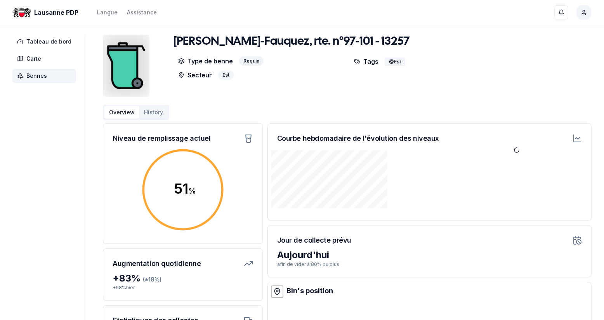 The height and width of the screenshot is (320, 604). Describe the element at coordinates (162, 138) in the screenshot. I see `h3: Niveau de remplissage actuel` at that location.